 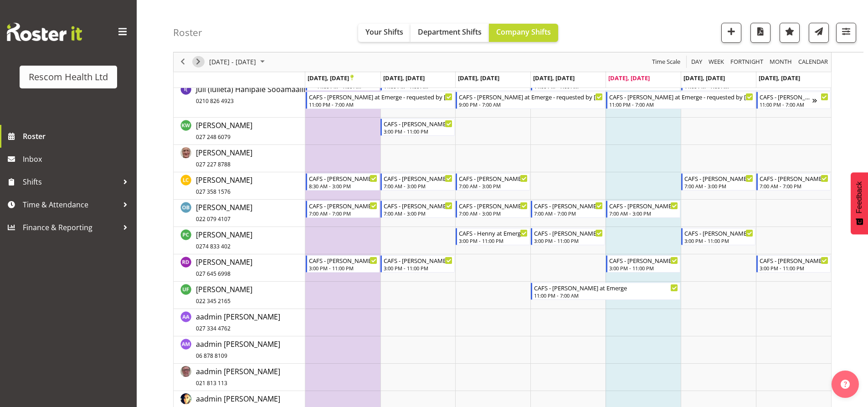 What do you see at coordinates (718, 237) in the screenshot?
I see `div: Pat Carson"s event - CAFS - Henny Wilson at Emerge - requested by Erin Begin From Saturday, Septe...` at bounding box center [718, 237].